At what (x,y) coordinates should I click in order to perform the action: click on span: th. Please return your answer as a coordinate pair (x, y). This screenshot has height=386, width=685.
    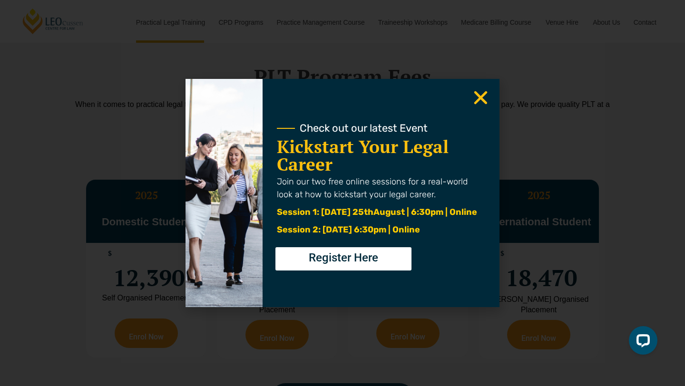
    Looking at the image, I should click on (369, 212).